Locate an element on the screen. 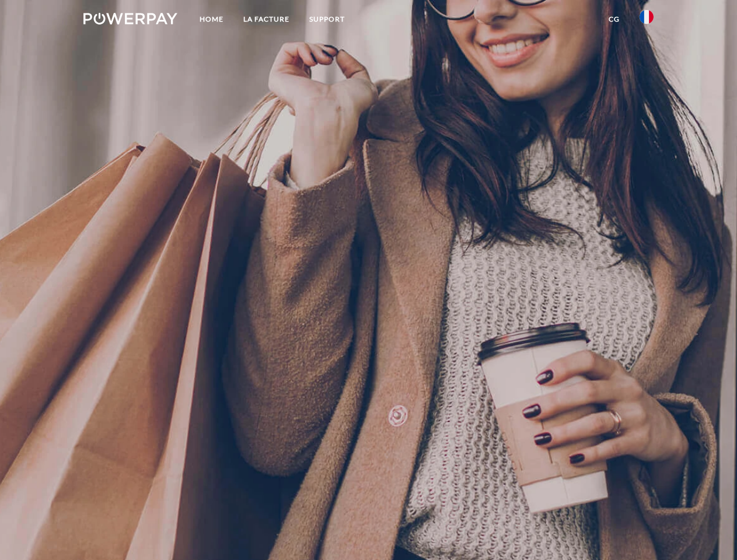  a: Support is located at coordinates (327, 20).